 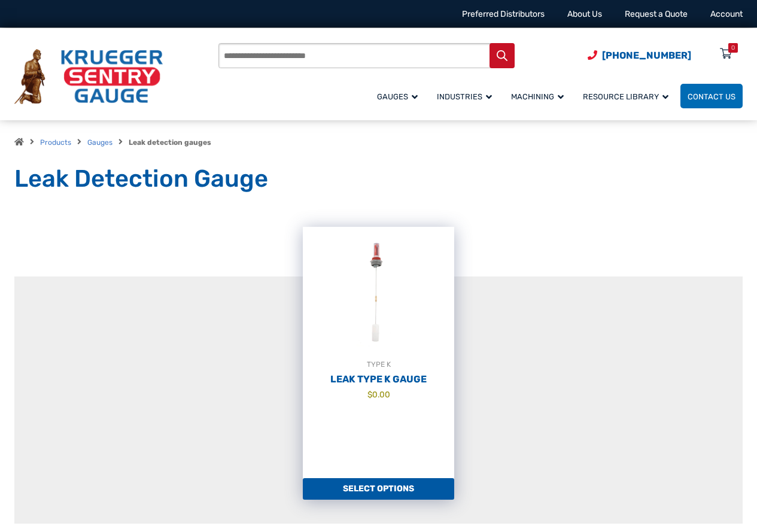 I want to click on span: Gauges, so click(x=397, y=96).